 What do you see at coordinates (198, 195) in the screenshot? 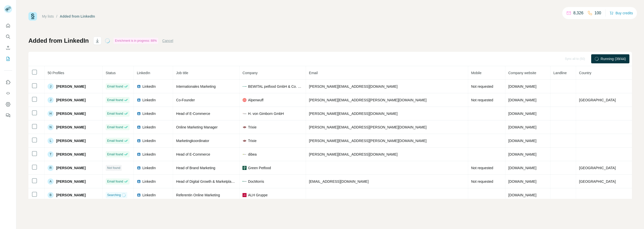
I see `span: Referentin Online Marketing` at bounding box center [198, 195].